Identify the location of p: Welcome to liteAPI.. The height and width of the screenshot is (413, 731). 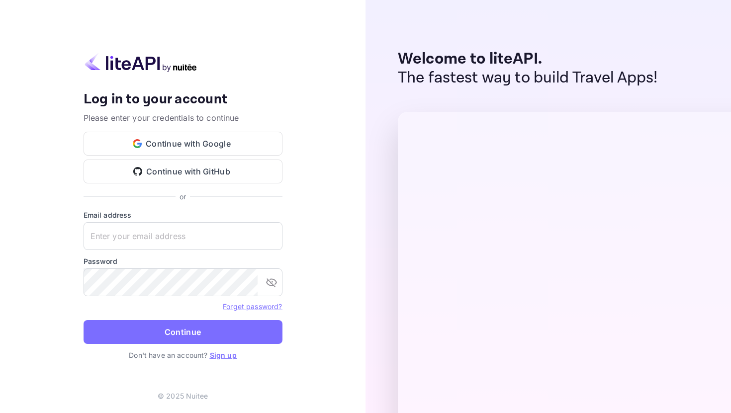
(527, 59).